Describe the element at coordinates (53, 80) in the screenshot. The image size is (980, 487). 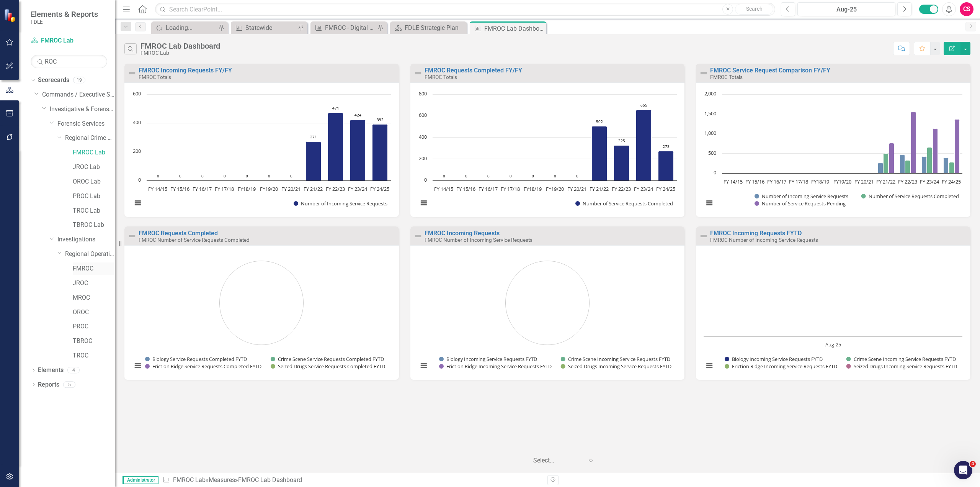
I see `a: Scorecards` at that location.